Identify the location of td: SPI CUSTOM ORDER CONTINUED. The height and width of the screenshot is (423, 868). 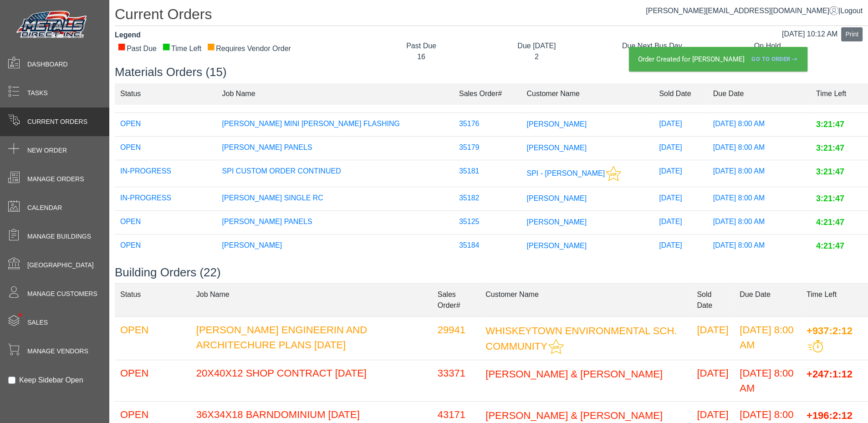
(335, 173).